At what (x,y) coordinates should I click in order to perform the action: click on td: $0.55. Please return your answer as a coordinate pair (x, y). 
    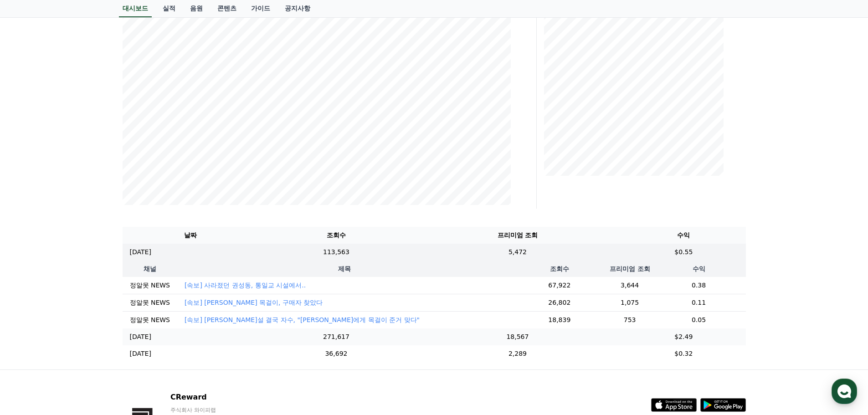
    Looking at the image, I should click on (683, 252).